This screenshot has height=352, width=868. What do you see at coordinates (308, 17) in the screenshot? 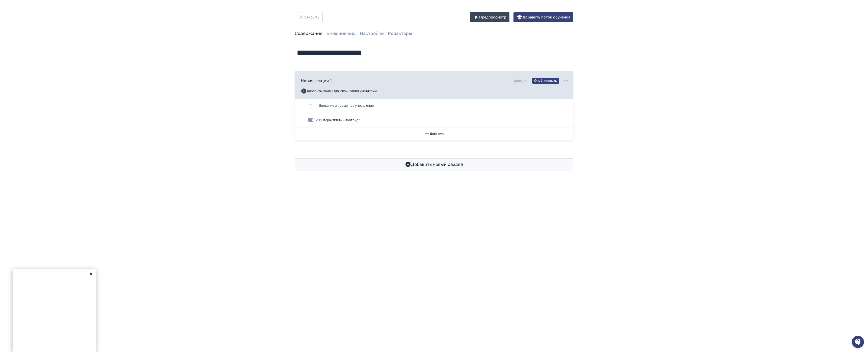
I see `button: Закрыть` at bounding box center [308, 17].